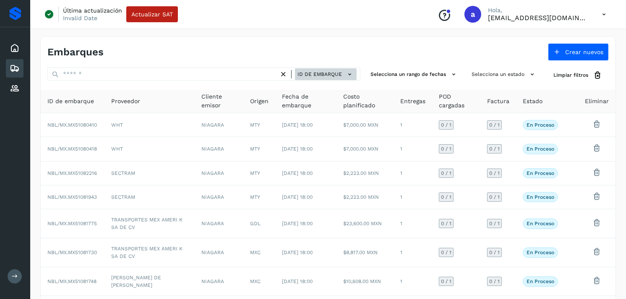 The width and height of the screenshot is (626, 299). I want to click on p: Invalid Date, so click(80, 18).